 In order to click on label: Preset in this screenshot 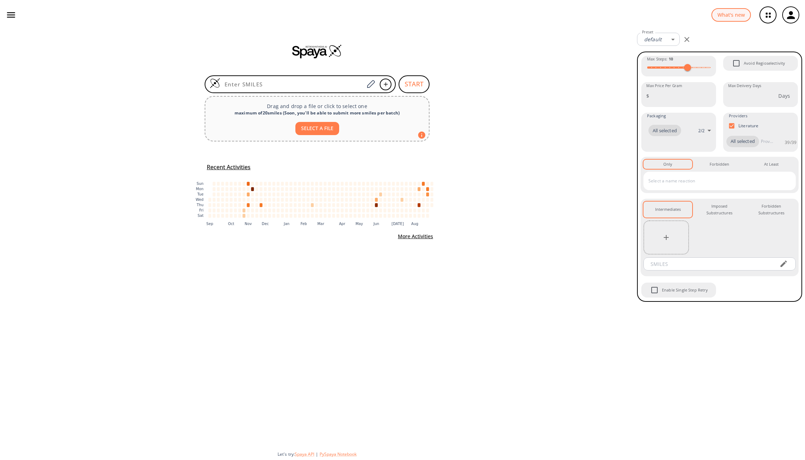, I will do `click(648, 32)`.